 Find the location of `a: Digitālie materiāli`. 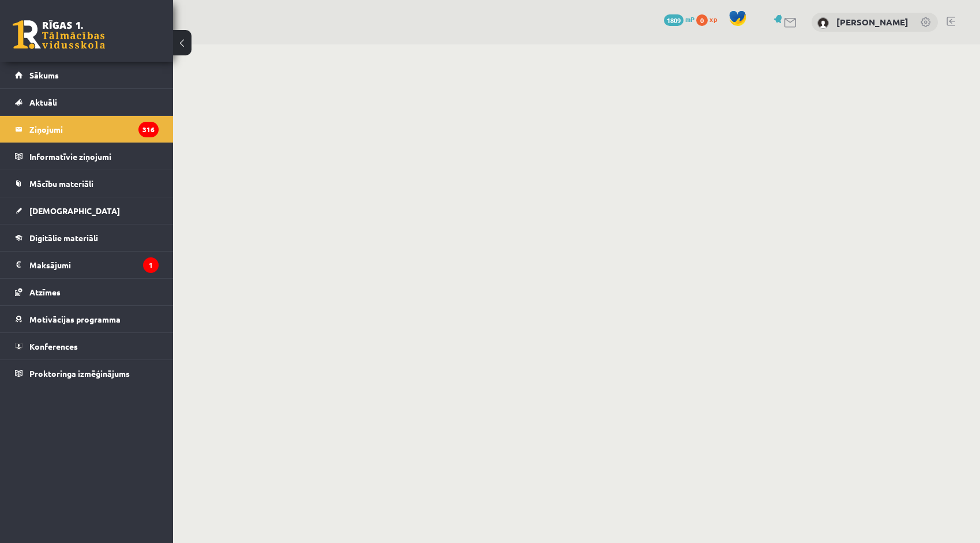

a: Digitālie materiāli is located at coordinates (87, 238).